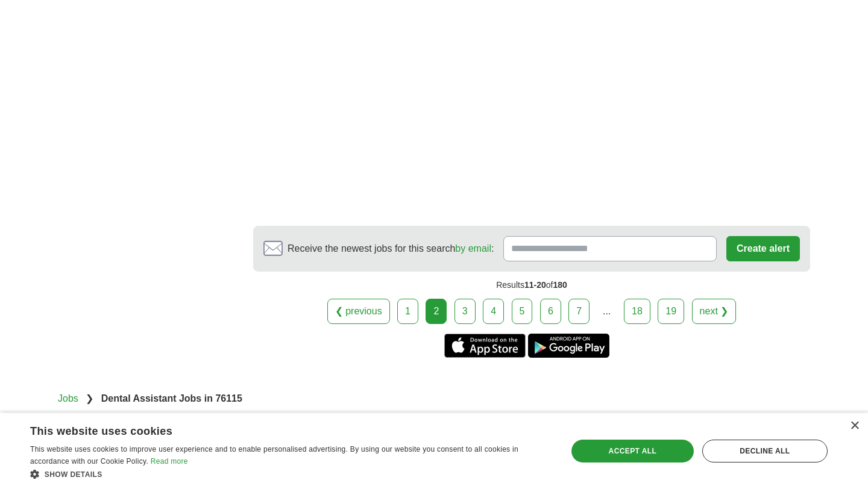 The width and height of the screenshot is (868, 489). What do you see at coordinates (473, 248) in the screenshot?
I see `a: by email` at bounding box center [473, 248].